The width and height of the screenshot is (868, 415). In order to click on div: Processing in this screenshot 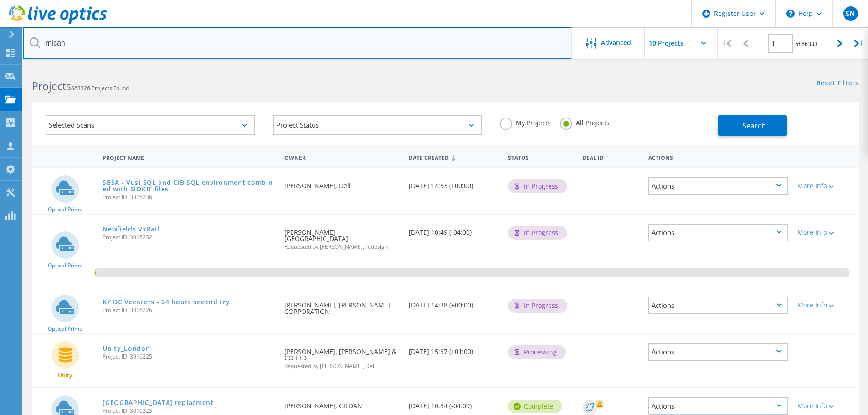, I will do `click(537, 352)`.